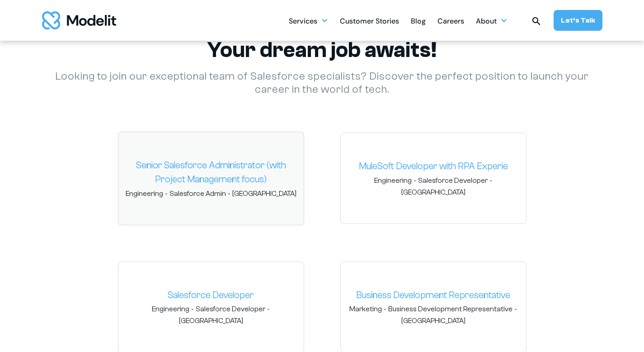  Describe the element at coordinates (433, 295) in the screenshot. I see `a: Business Development Representative` at that location.